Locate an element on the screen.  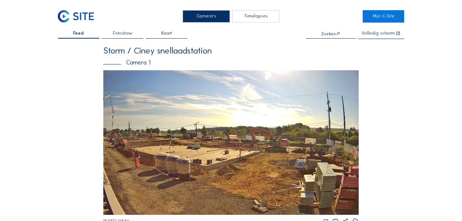
span: Feed is located at coordinates (78, 33).